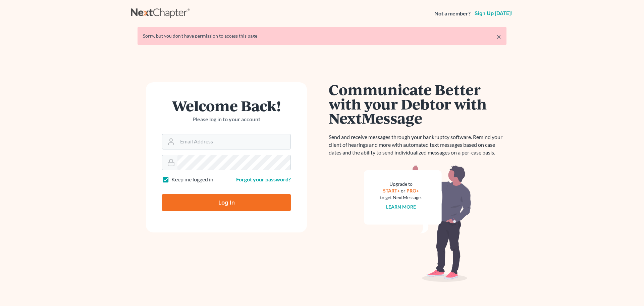  What do you see at coordinates (418, 223) in the screenshot?
I see `img: nextmessage_bg-59042aed3d76b12b5cd301f8e5b87938c9018125f34e5fa2b7a6b67550977c72.svg` at bounding box center [418, 223].